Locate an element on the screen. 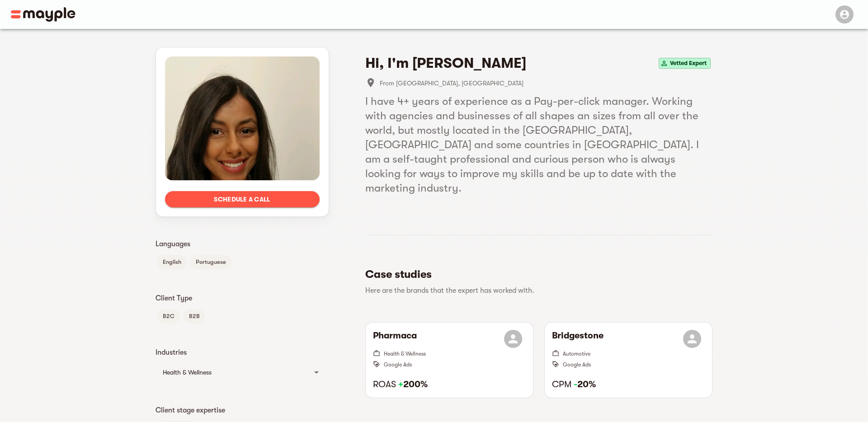 The image size is (868, 422). span: B2B is located at coordinates (194, 316).